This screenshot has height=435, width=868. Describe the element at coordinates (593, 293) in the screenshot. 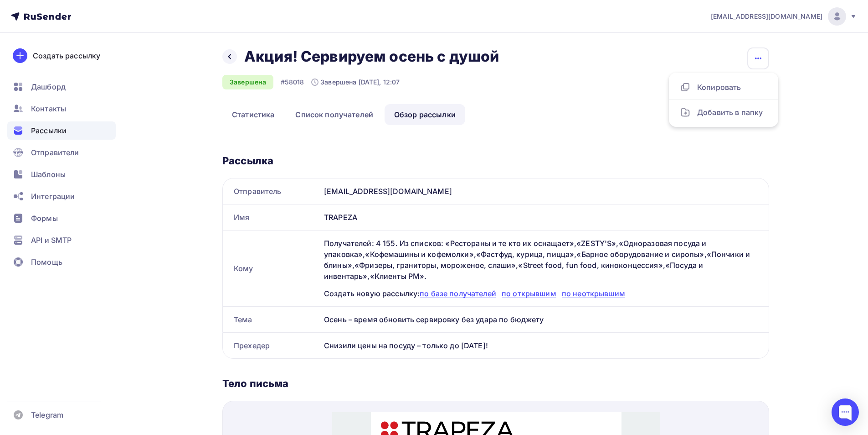

I see `span: по неоткрывшим` at that location.